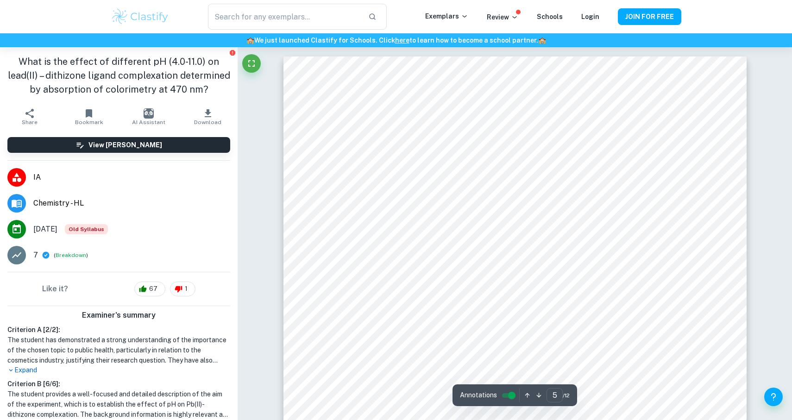 The height and width of the screenshot is (420, 792). Describe the element at coordinates (140, 17) in the screenshot. I see `img: Clastify logo` at that location.